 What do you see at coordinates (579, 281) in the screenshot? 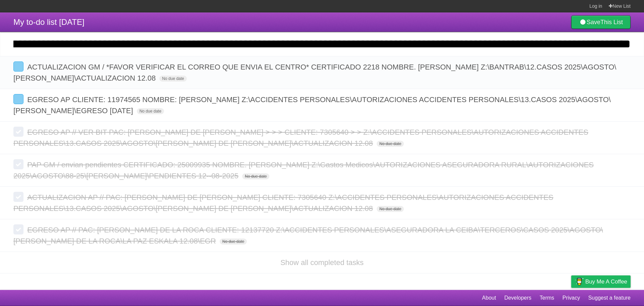
I see `img: Buy me a coffee` at bounding box center [579, 281].